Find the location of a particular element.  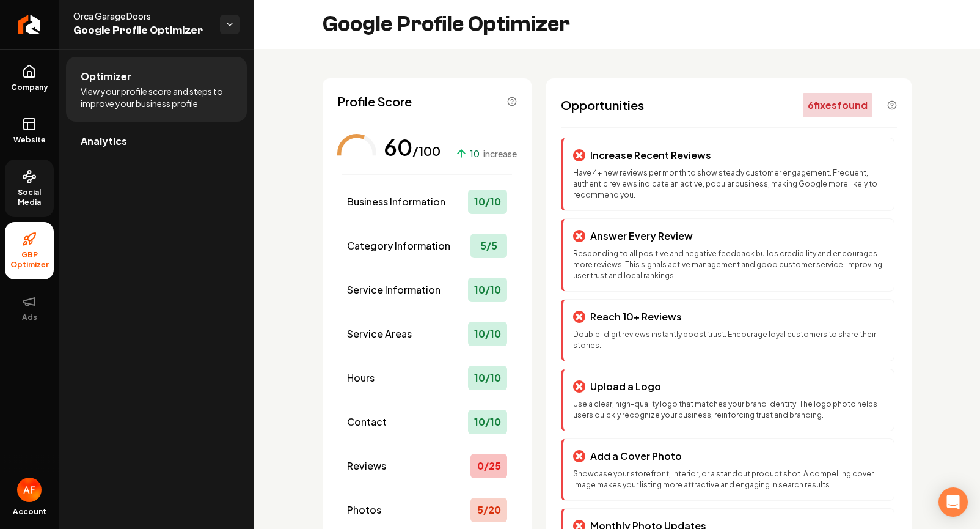

span: 10 is located at coordinates (475, 154).